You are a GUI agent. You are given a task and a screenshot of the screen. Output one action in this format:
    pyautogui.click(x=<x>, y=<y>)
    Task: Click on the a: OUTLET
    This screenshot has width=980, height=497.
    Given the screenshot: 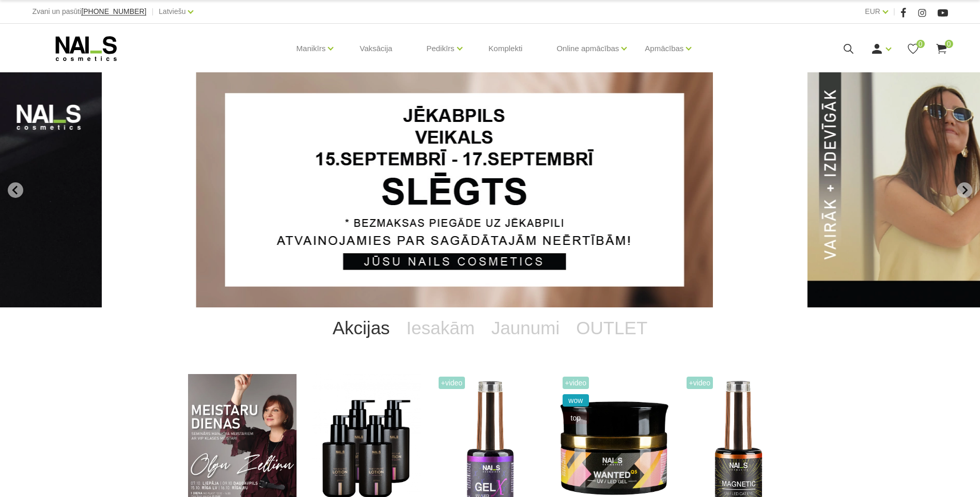 What is the action you would take?
    pyautogui.click(x=612, y=328)
    